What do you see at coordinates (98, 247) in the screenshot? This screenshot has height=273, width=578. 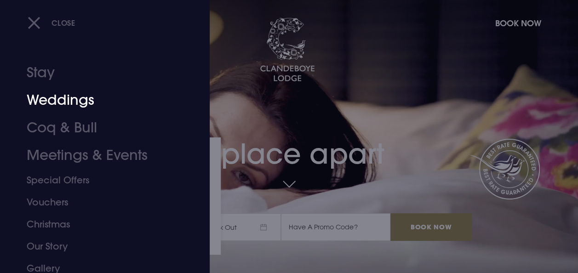 I see `a: Our Story` at bounding box center [98, 247].